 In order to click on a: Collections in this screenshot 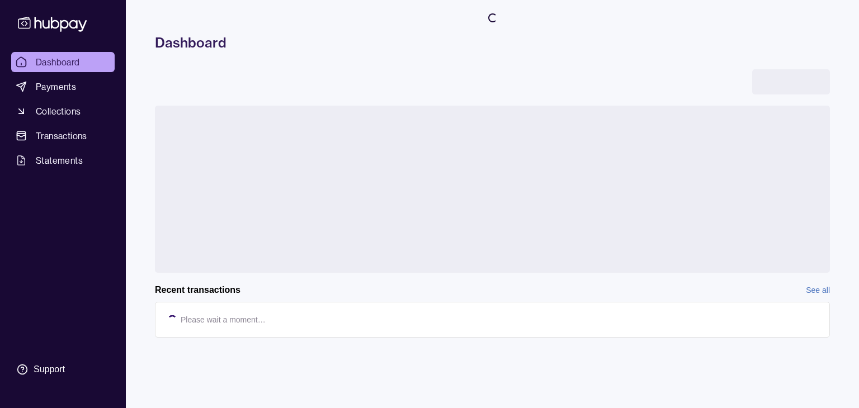, I will do `click(63, 111)`.